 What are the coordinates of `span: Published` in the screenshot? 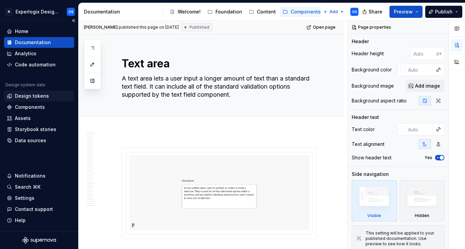 It's located at (199, 27).